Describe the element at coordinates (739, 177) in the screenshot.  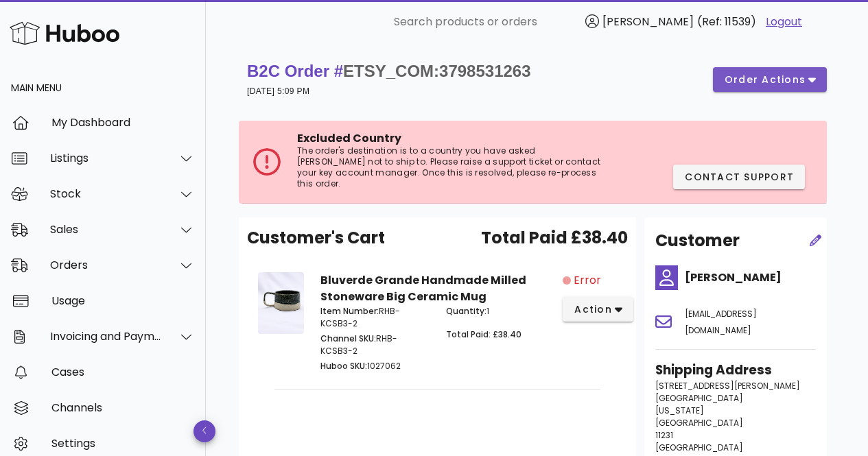
I see `button: Contact Support` at that location.